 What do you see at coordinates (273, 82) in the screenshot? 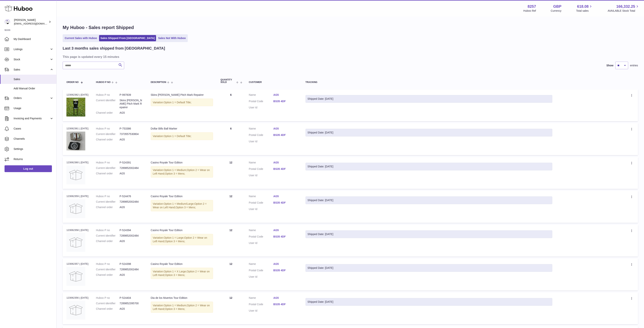
I see `div: Customer` at bounding box center [273, 82].